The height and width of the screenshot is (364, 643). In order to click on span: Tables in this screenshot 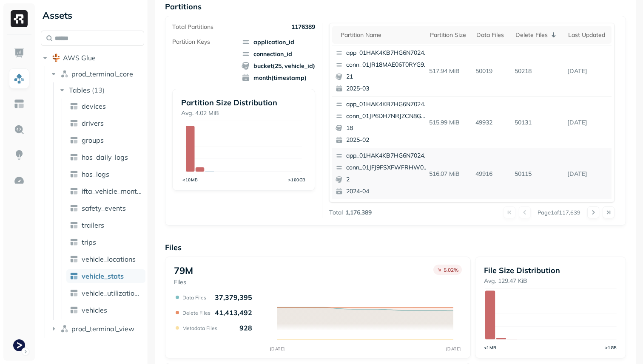, I will do `click(80, 90)`.